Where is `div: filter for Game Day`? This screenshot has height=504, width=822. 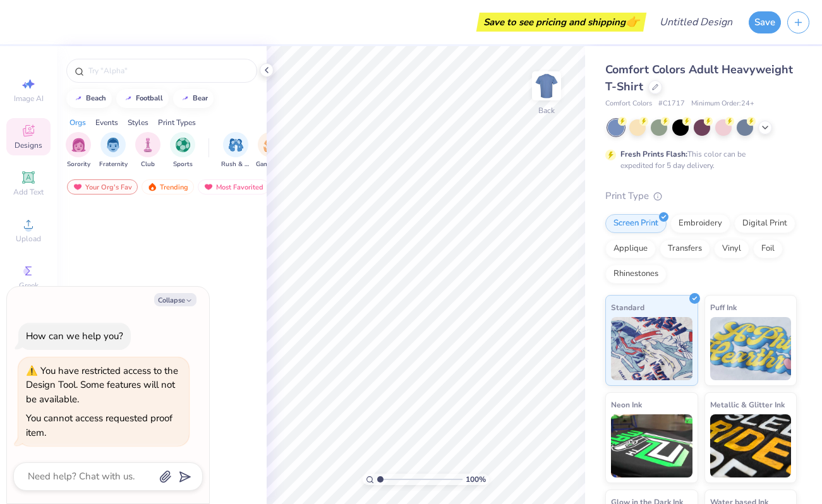 div: filter for Game Day is located at coordinates (271, 151).